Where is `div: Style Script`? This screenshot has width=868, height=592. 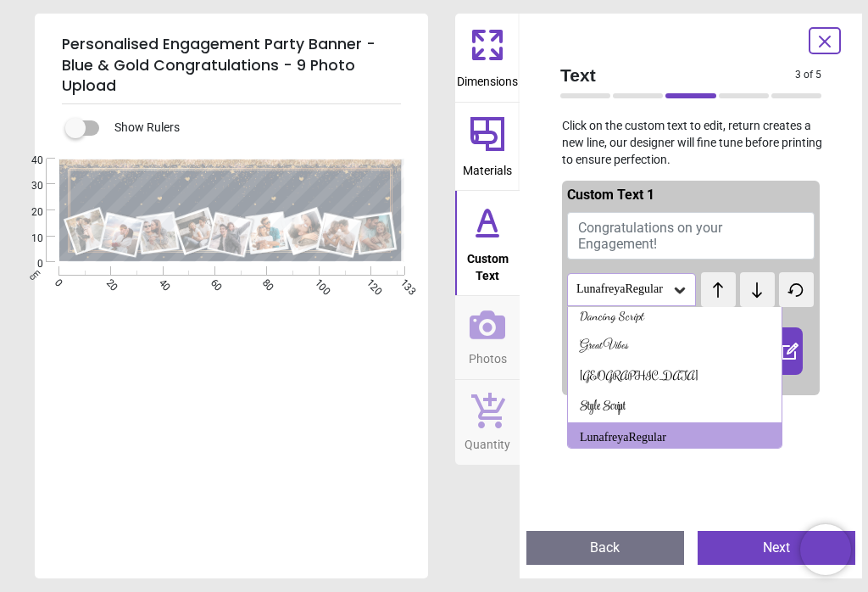
div: Style Script is located at coordinates (603, 407).